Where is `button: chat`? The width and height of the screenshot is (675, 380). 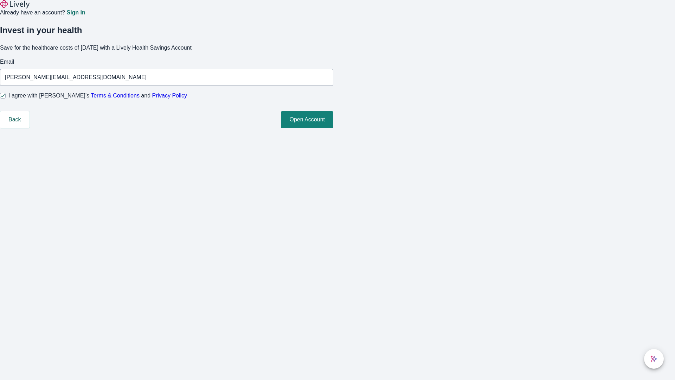 button: chat is located at coordinates (654, 359).